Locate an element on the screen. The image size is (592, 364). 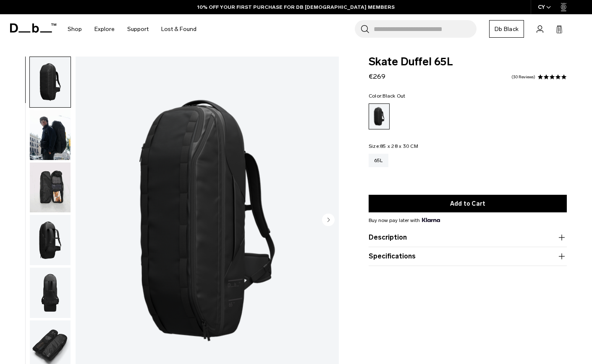
span: Black Out is located at coordinates (394, 96).